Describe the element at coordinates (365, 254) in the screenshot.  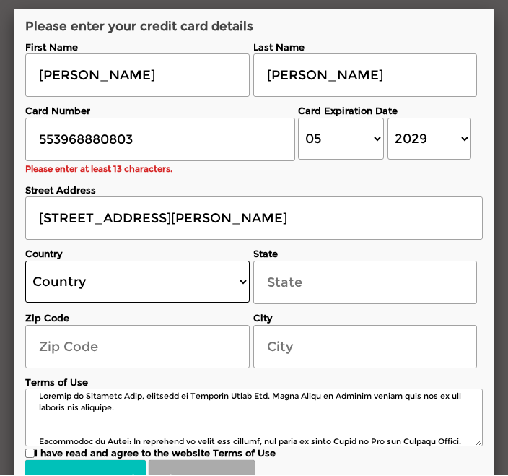
I see `label: State` at that location.